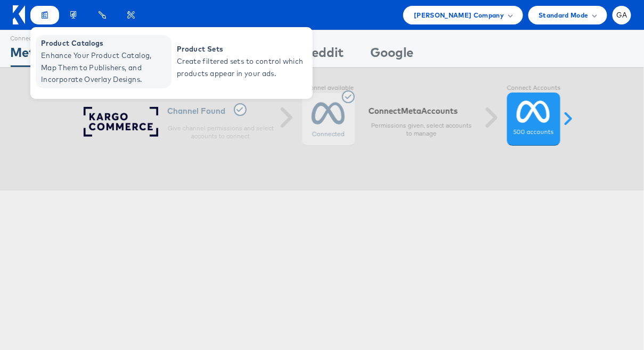 This screenshot has height=350, width=644. Describe the element at coordinates (533, 133) in the screenshot. I see `label: 500 accounts` at that location.